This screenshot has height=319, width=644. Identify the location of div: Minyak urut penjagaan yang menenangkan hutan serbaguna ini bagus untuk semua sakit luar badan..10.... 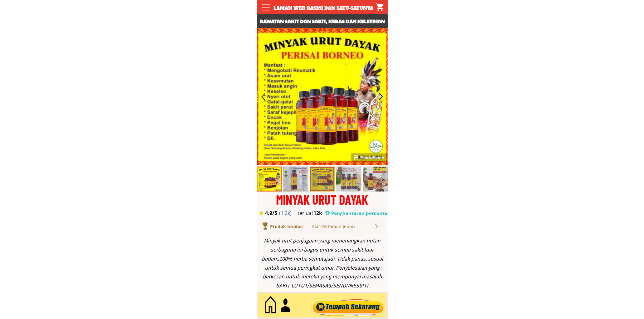
(322, 263).